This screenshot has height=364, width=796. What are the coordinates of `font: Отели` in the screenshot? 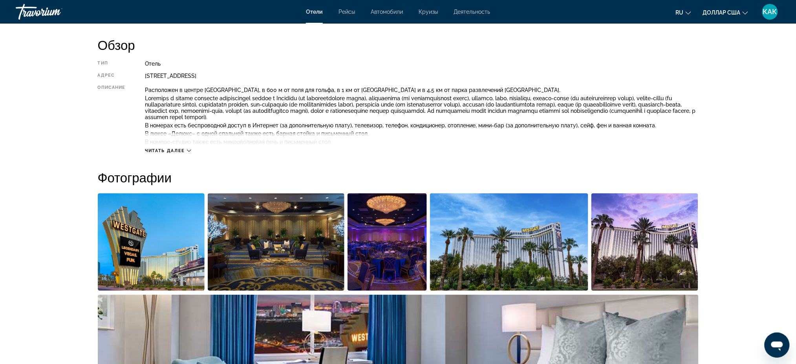 It's located at (314, 12).